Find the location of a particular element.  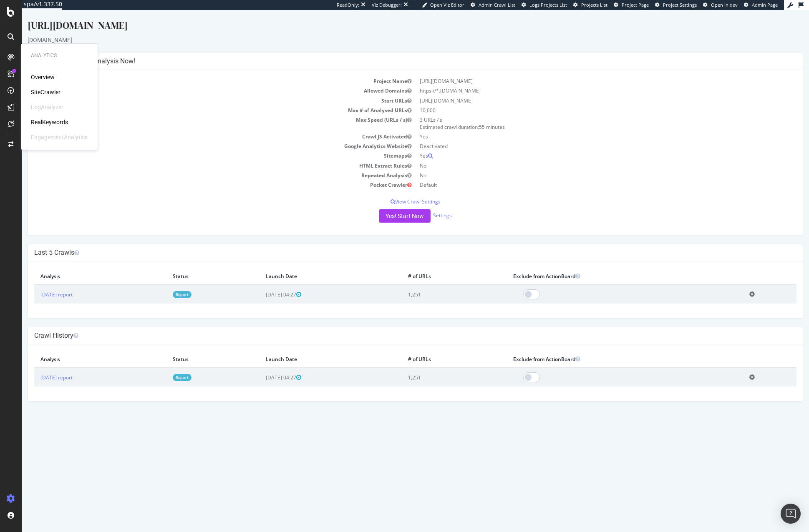

a: Open Viz Editor is located at coordinates (443, 5).